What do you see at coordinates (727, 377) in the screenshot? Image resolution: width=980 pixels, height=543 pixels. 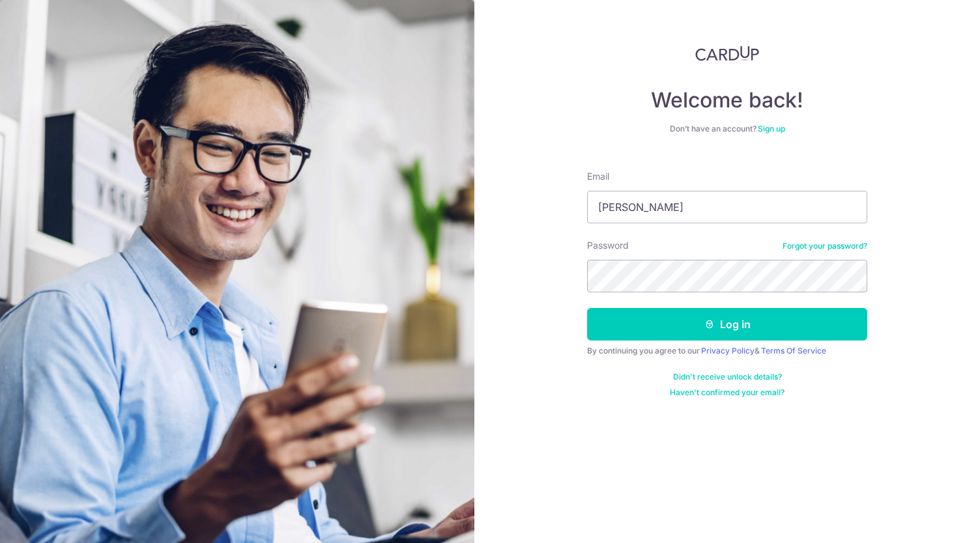 I see `a: Didn't receive unlock details?` at bounding box center [727, 377].